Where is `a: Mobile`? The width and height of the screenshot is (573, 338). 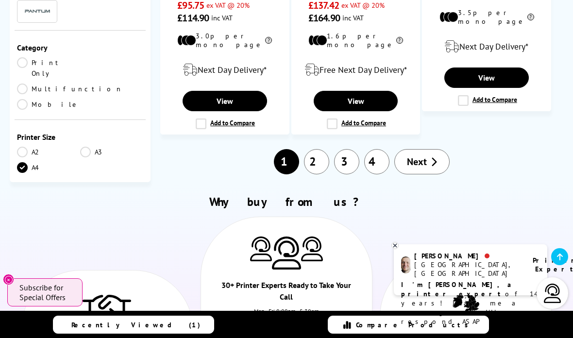 a: Mobile is located at coordinates (49, 104).